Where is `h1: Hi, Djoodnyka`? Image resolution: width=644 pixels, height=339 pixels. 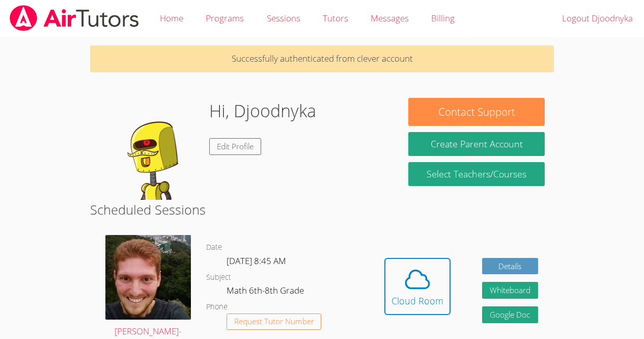 h1: Hi, Djoodnyka is located at coordinates (263, 111).